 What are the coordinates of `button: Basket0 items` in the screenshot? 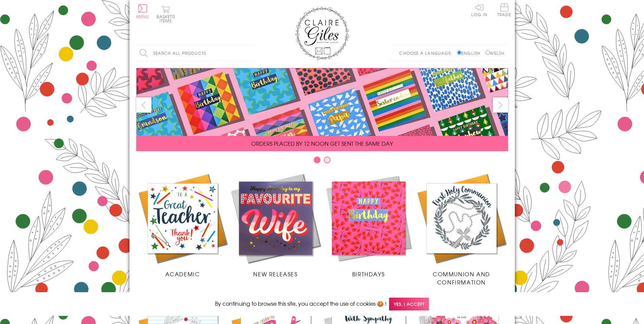 It's located at (165, 14).